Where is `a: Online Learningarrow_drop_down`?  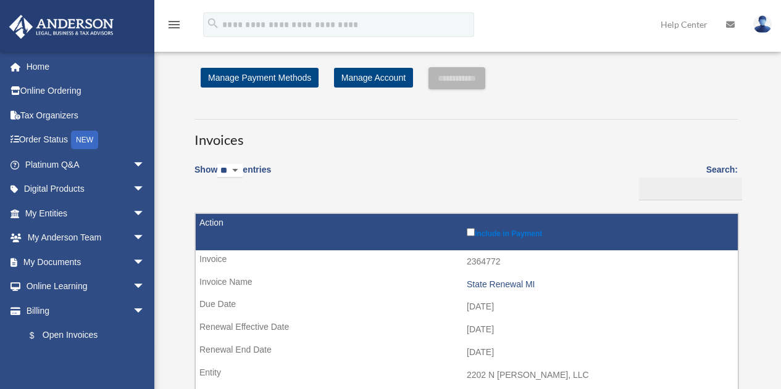 a: Online Learningarrow_drop_down is located at coordinates (86, 287).